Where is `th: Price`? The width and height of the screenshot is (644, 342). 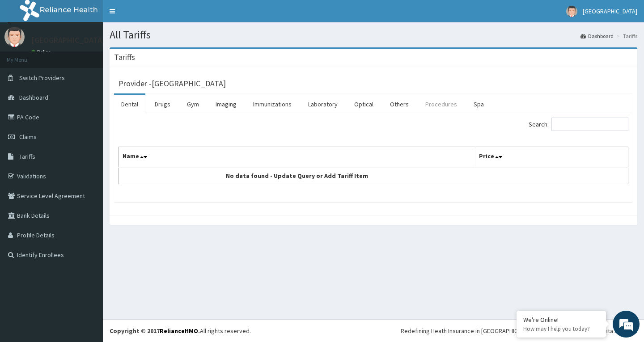
th: Price is located at coordinates (552, 158).